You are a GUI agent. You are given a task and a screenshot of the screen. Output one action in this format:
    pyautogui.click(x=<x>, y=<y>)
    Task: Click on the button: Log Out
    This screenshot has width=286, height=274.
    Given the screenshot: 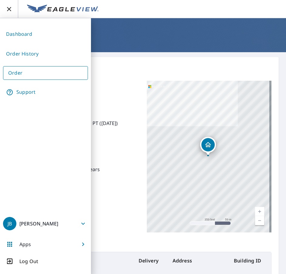 What is the action you would take?
    pyautogui.click(x=46, y=261)
    